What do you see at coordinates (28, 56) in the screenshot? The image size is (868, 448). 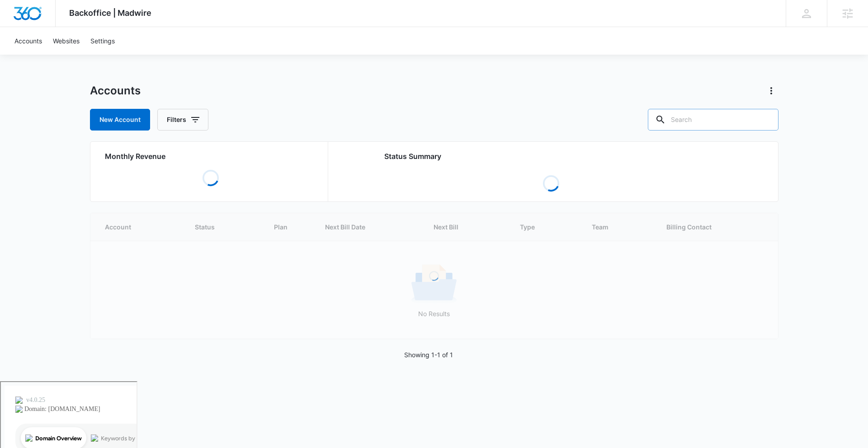 I see `img: tab_domain_overview_orange.svg` at bounding box center [28, 56].